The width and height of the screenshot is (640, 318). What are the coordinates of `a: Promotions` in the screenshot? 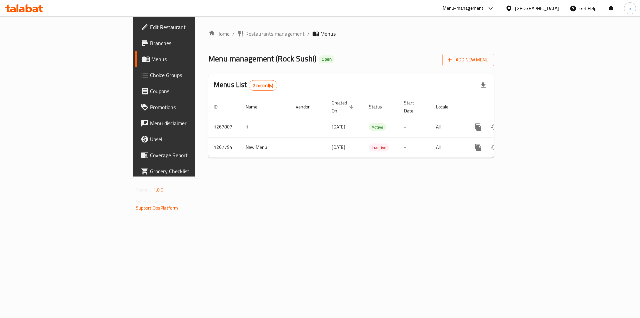 It's located at (187, 107).